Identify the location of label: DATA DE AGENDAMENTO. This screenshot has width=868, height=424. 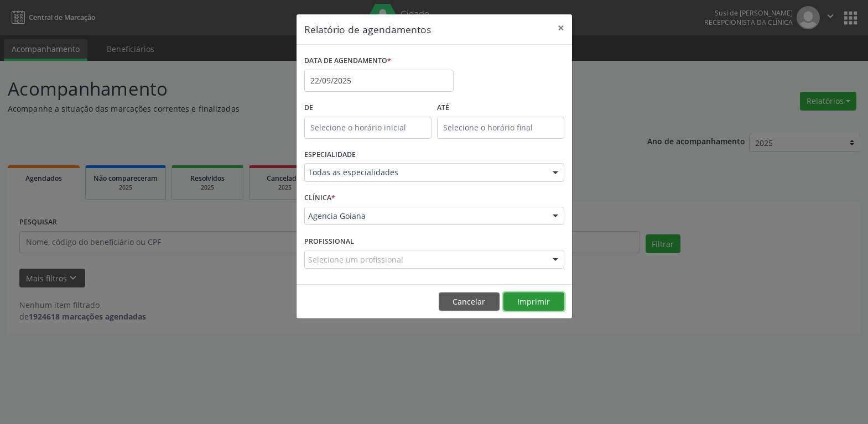
(347, 61).